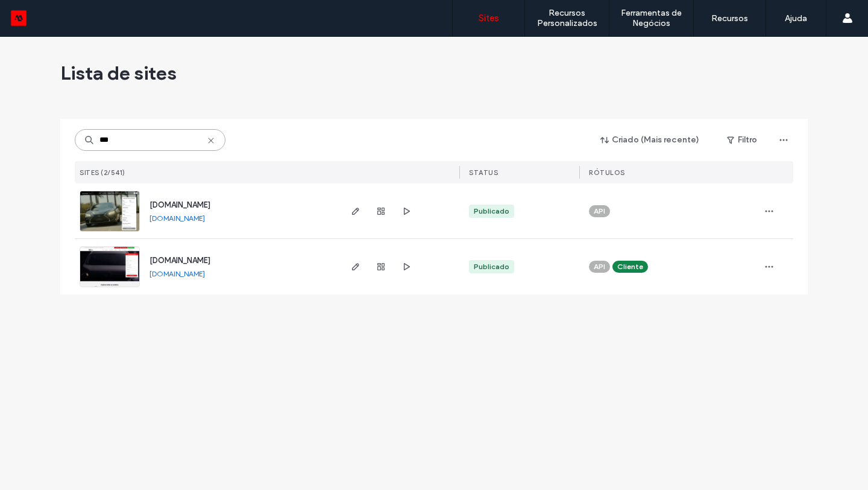 The image size is (868, 490). What do you see at coordinates (742, 140) in the screenshot?
I see `button: Filtro` at bounding box center [742, 140].